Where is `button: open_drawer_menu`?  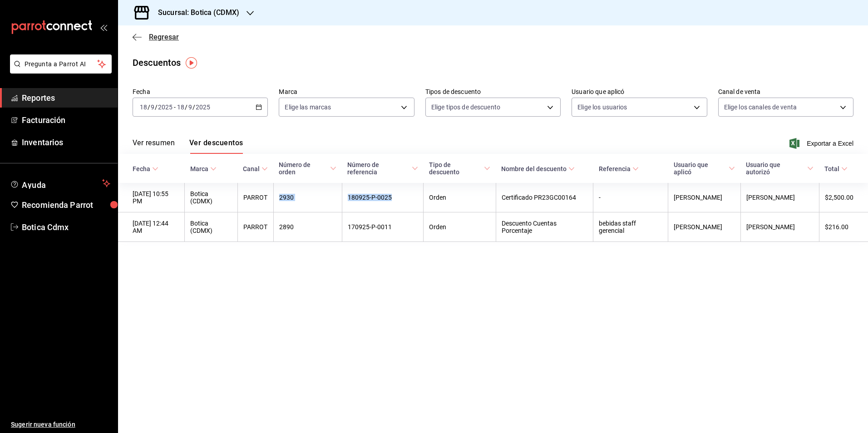 button: open_drawer_menu is located at coordinates (104, 28).